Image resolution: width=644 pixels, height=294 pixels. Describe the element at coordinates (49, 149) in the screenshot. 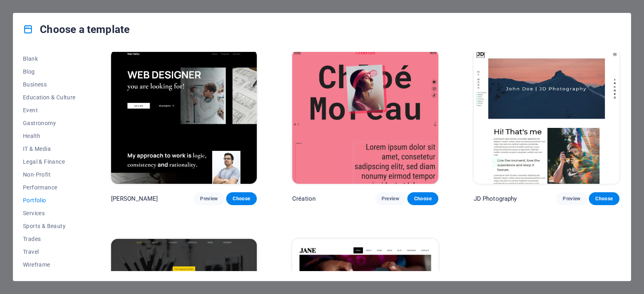

I see `span: IT & Media` at that location.